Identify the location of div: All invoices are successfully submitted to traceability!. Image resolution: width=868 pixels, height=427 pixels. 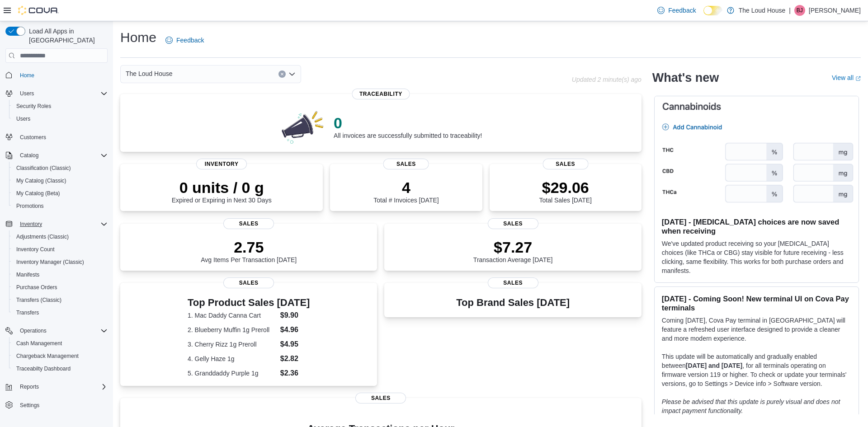
(408, 127).